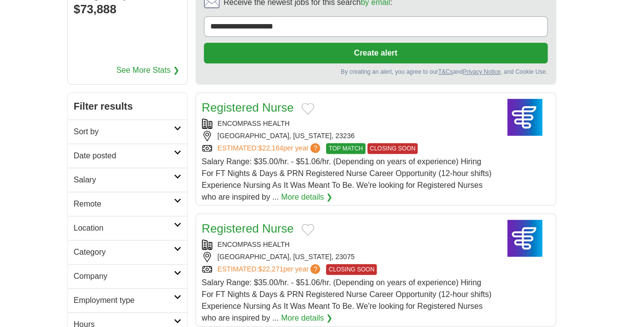 This screenshot has width=623, height=327. I want to click on span: TOP MATCH, so click(345, 149).